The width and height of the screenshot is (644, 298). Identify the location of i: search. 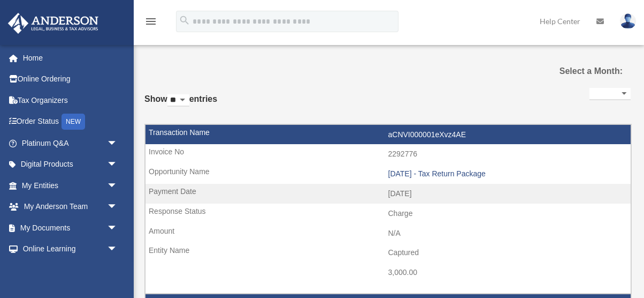
(184, 21).